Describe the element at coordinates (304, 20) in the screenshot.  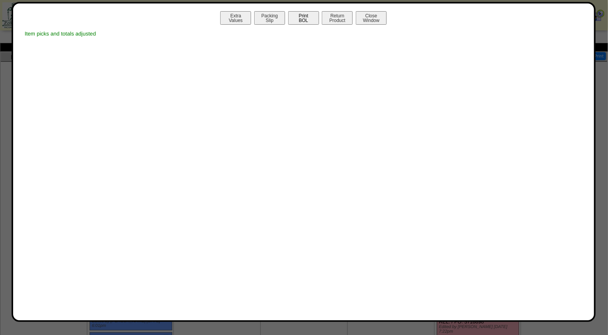
I see `a: PrintBOL` at that location.